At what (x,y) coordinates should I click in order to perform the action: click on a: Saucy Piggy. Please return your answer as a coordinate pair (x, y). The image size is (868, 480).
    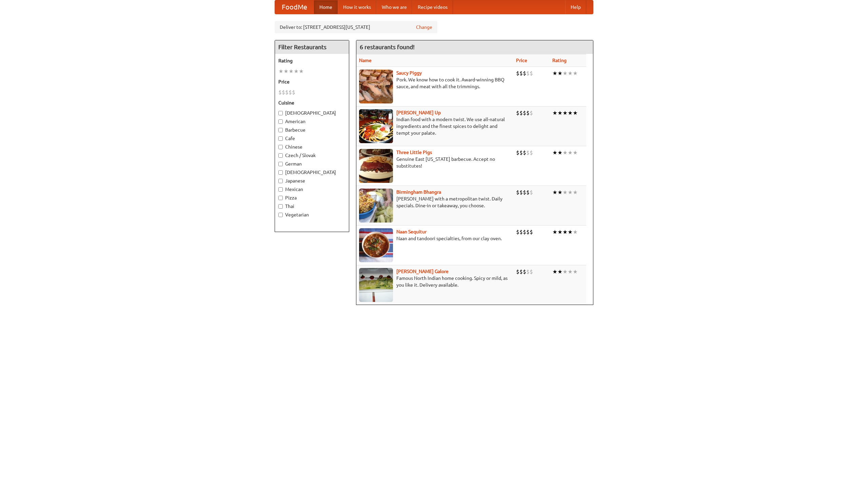
    Looking at the image, I should click on (409, 73).